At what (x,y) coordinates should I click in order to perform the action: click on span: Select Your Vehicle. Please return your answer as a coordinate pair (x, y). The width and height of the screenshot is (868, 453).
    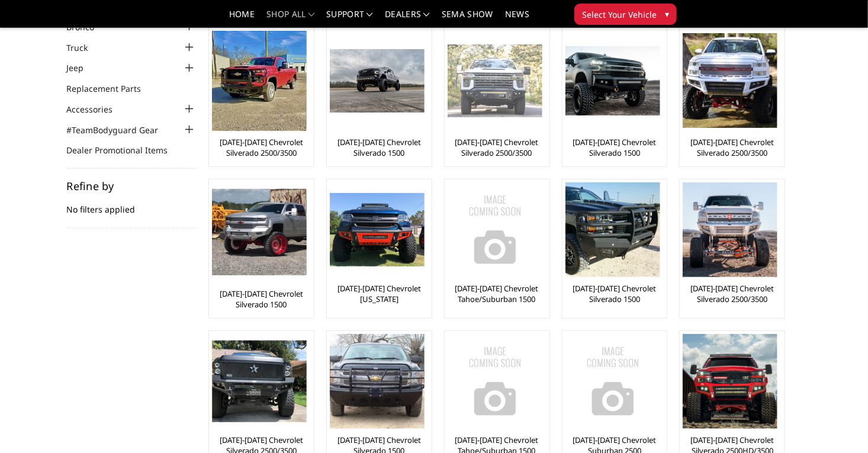
    Looking at the image, I should click on (620, 14).